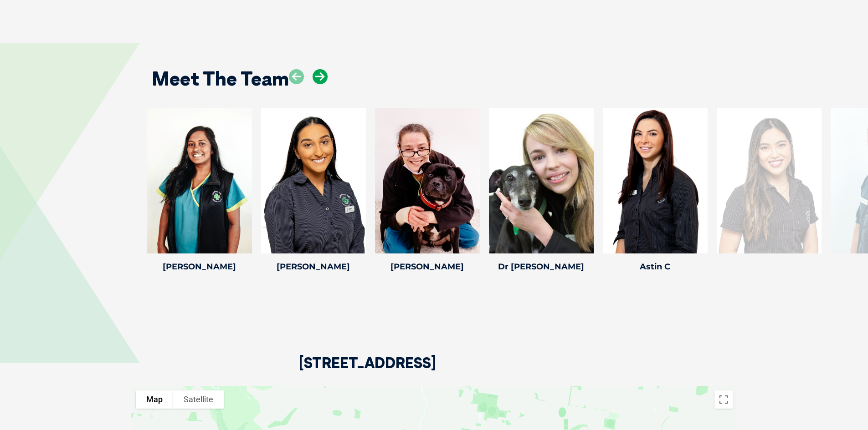 The height and width of the screenshot is (430, 868). I want to click on button: Toggle fullscreen view, so click(723, 400).